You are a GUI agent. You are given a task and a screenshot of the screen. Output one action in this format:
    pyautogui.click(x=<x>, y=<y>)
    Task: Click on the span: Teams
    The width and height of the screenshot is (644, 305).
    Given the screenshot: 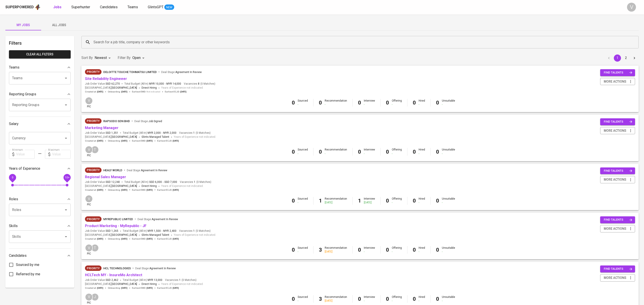 What is the action you would take?
    pyautogui.click(x=133, y=7)
    